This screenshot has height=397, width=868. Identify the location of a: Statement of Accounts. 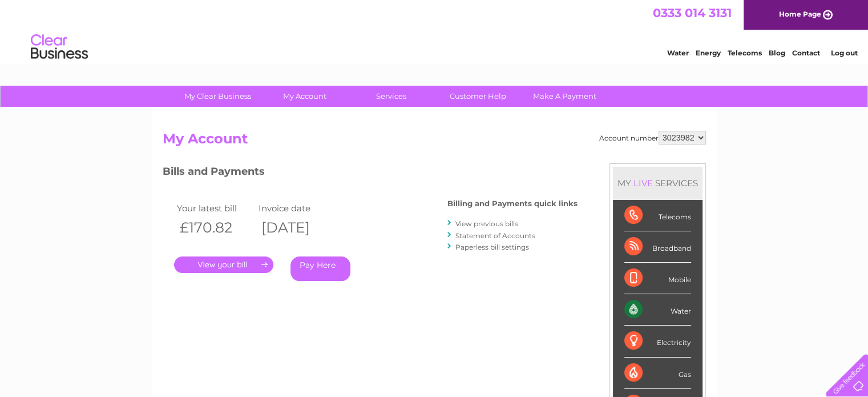
(496, 236).